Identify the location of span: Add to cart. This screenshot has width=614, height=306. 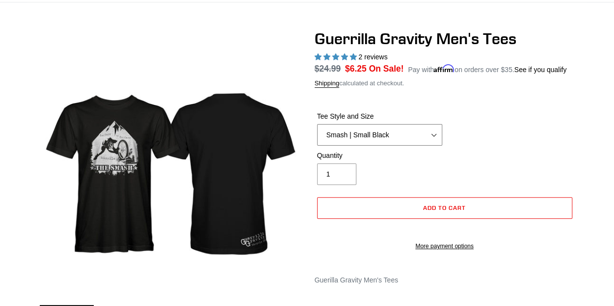
(444, 208).